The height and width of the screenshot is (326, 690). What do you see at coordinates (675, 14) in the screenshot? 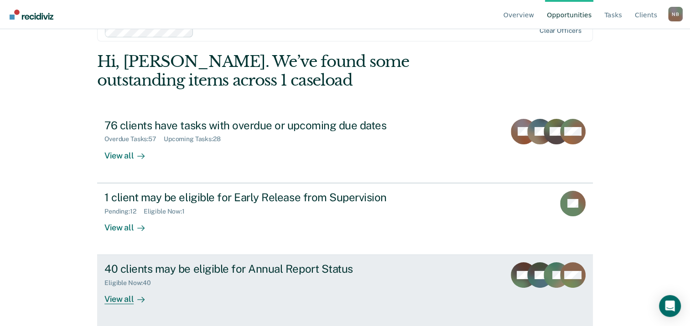
I see `button: Profile dropdown button` at bounding box center [675, 14].